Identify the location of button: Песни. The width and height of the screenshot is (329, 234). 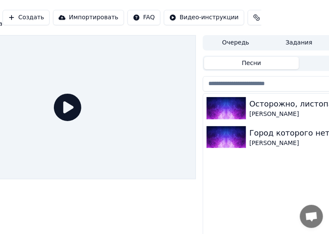
(251, 63).